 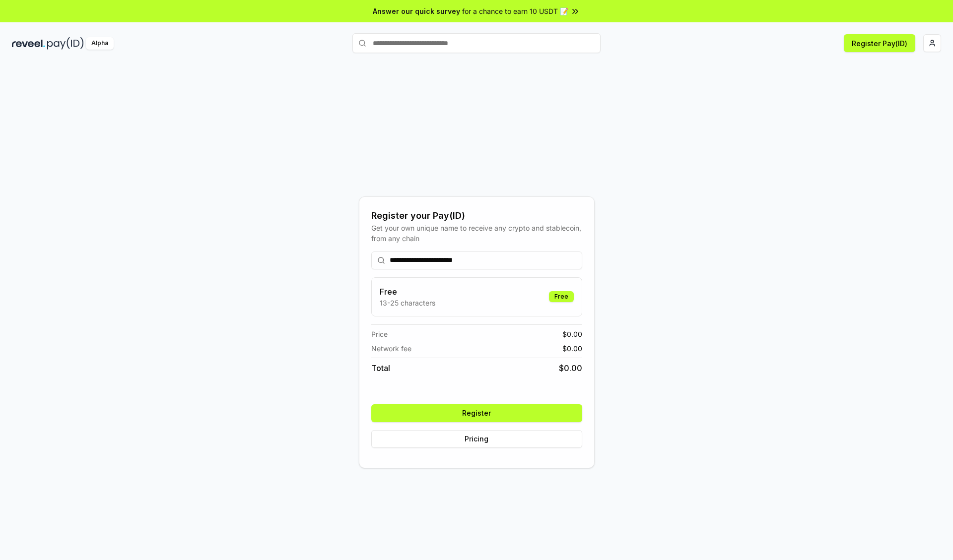 What do you see at coordinates (391, 348) in the screenshot?
I see `span: Network fee` at bounding box center [391, 348].